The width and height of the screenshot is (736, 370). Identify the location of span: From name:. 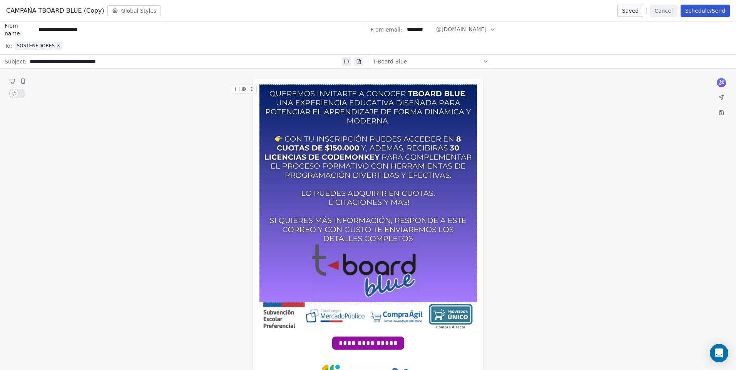
(20, 30).